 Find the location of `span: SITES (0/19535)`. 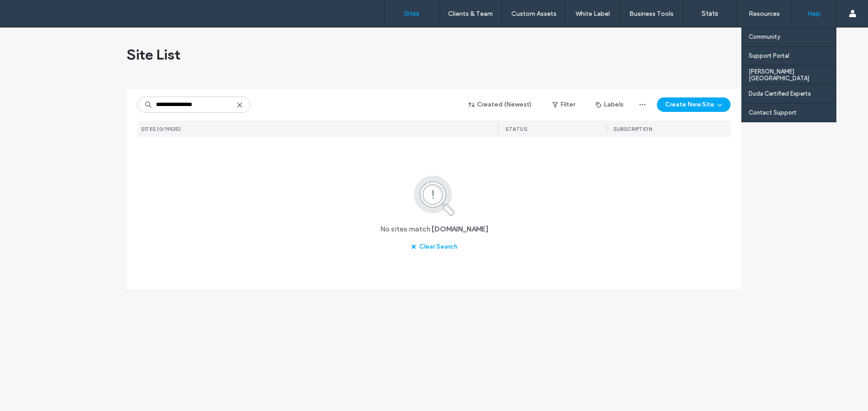

span: SITES (0/19535) is located at coordinates (161, 129).